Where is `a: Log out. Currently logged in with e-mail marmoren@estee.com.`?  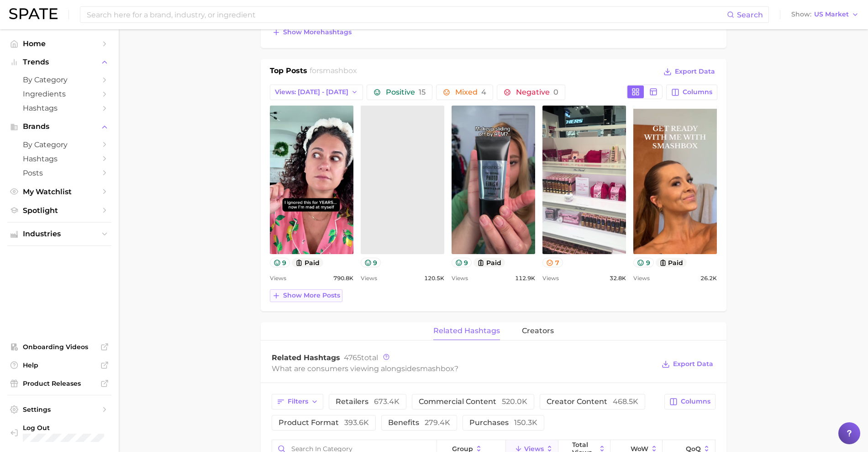
a: Log out. Currently logged in with e-mail marmoren@estee.com. is located at coordinates (59, 432).